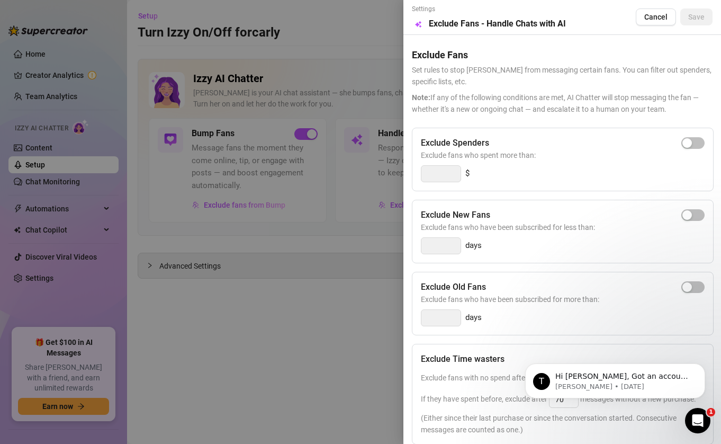 The image size is (721, 444). What do you see at coordinates (711, 412) in the screenshot?
I see `span: 1` at bounding box center [711, 412].